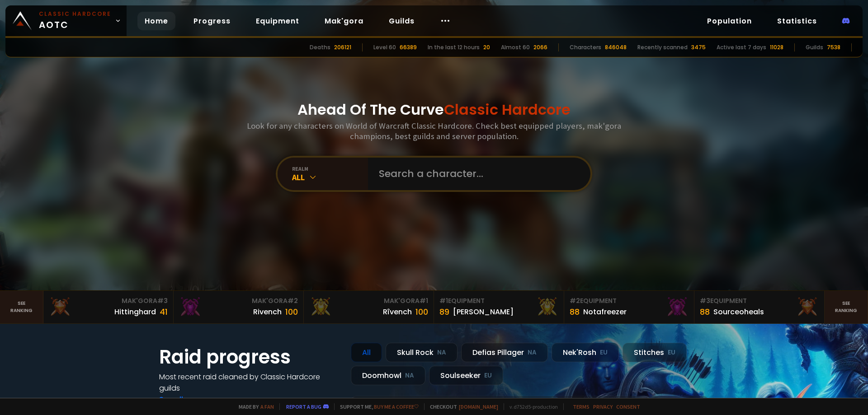  Describe the element at coordinates (605, 312) in the screenshot. I see `div: Notafreezer` at that location.